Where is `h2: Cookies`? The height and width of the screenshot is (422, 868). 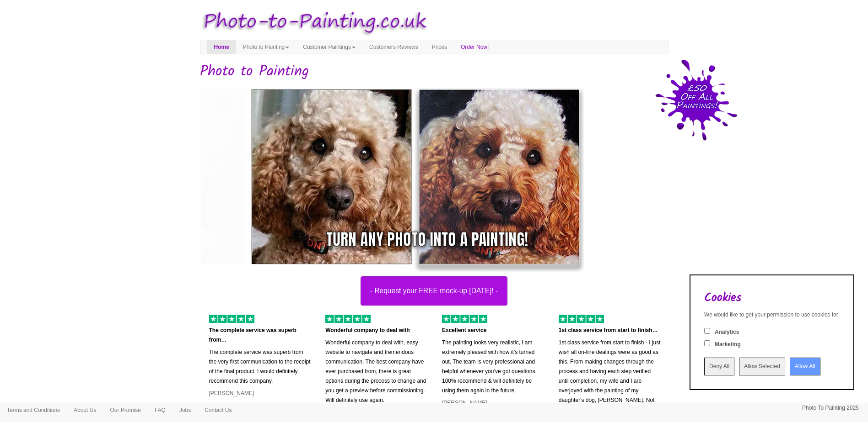 h2: Cookies is located at coordinates (771, 298).